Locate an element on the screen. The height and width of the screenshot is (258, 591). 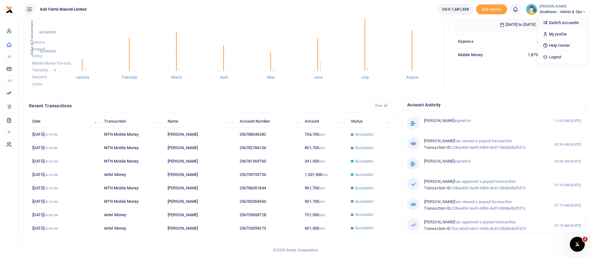
td: 901,700 is located at coordinates (324, 201).